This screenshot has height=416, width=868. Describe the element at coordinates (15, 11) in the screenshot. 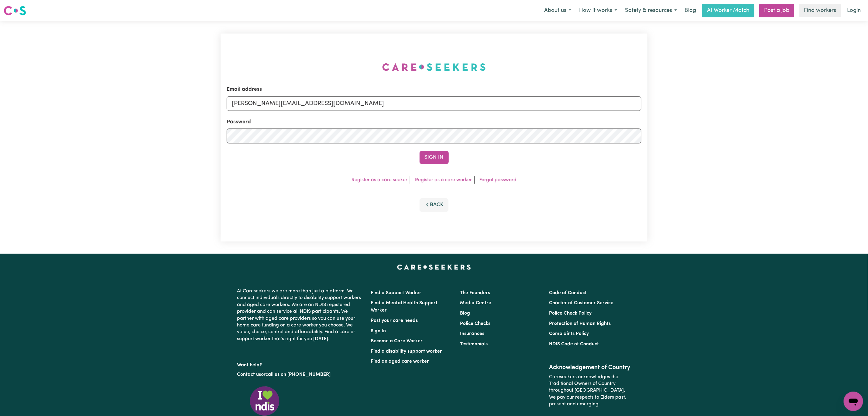

I see `img: Careseekers logo` at that location.